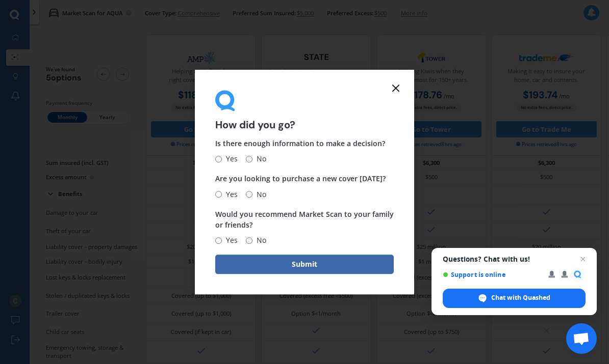 This screenshot has width=609, height=364. Describe the element at coordinates (304, 110) in the screenshot. I see `div: How did you go?` at that location.